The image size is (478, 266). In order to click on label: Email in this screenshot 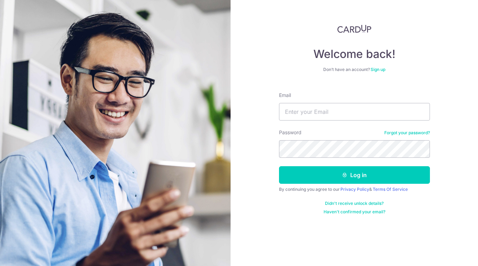, I will do `click(285, 95)`.